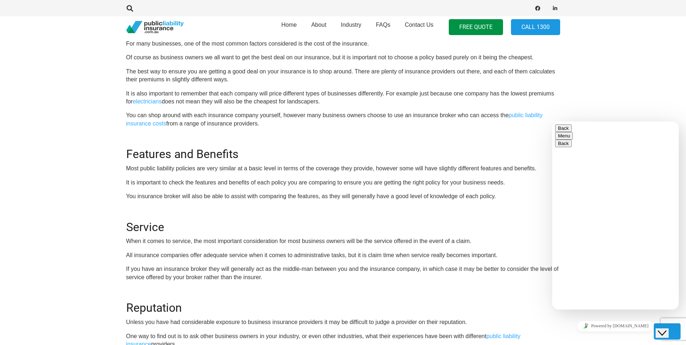 The width and height of the screenshot is (686, 345). I want to click on p: For many businesses, one of the most common factors considered is the cost of the insurance., so click(343, 44).